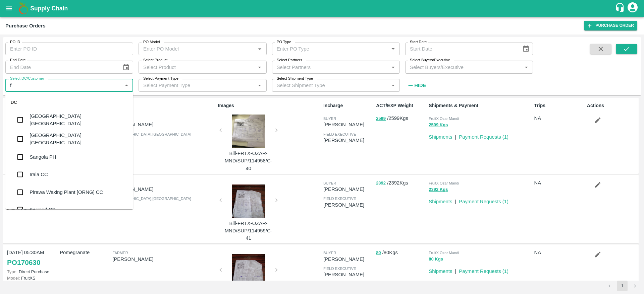 This screenshot has width=644, height=294. Describe the element at coordinates (295, 79) in the screenshot. I see `label: Select Shipment Type` at that location.